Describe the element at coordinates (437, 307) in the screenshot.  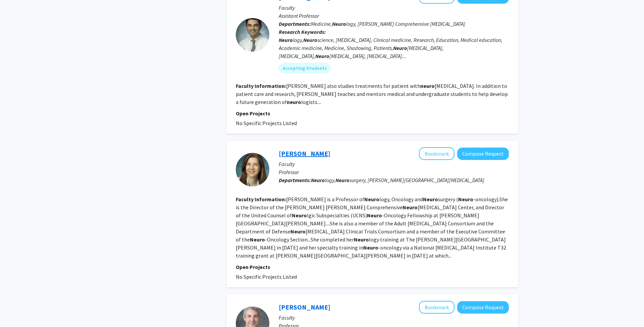
I see `button: Add Michael Repka to Bookmarks` at that location.